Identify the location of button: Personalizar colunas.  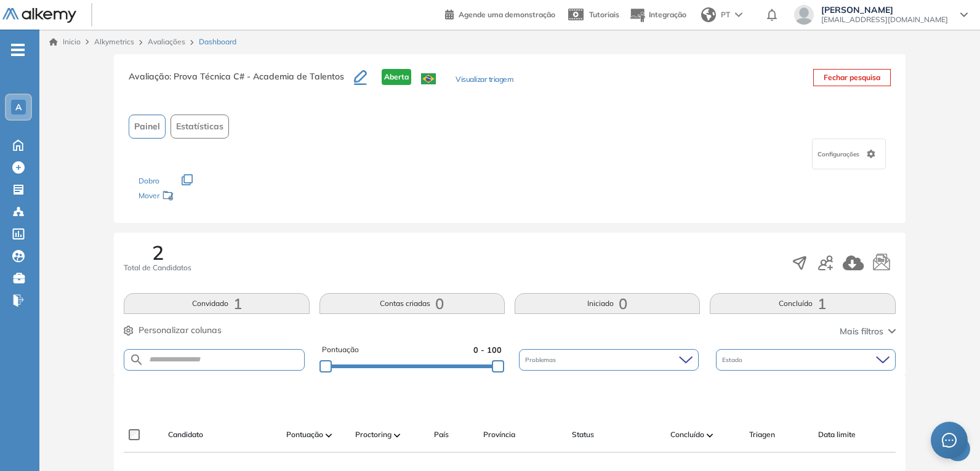
(172, 330).